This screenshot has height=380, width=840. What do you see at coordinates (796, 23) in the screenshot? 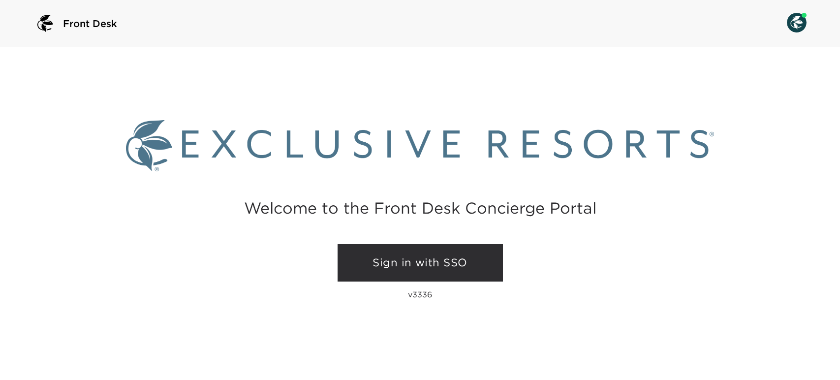
I see `img: User` at bounding box center [796, 23].